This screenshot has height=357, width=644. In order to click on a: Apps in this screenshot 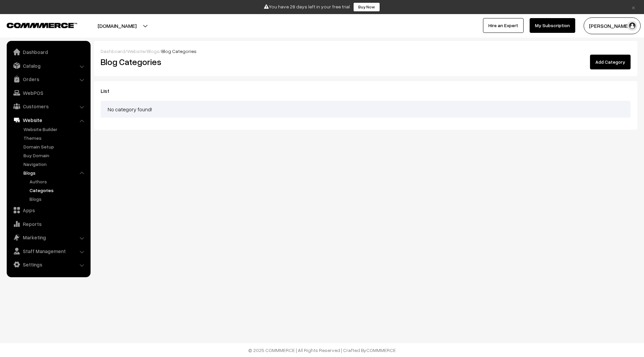, I will do `click(48, 210)`.